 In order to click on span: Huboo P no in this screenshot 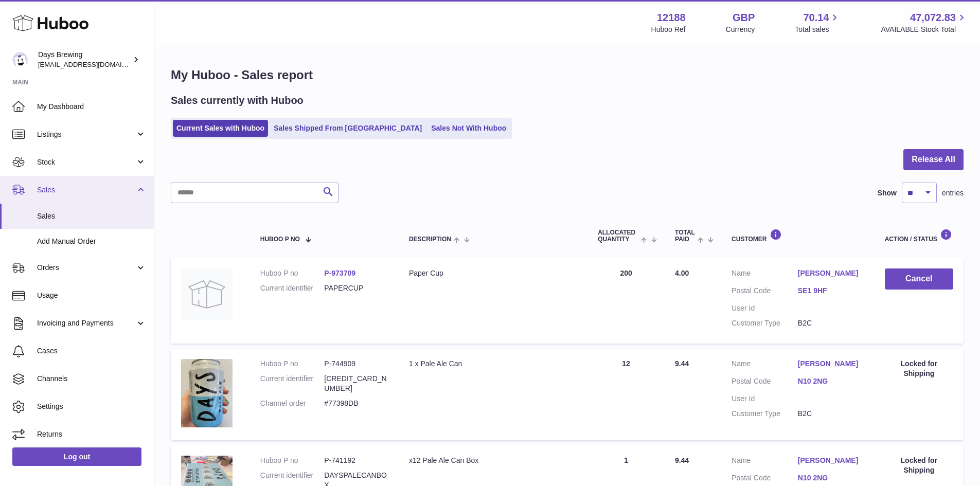, I will do `click(280, 239)`.